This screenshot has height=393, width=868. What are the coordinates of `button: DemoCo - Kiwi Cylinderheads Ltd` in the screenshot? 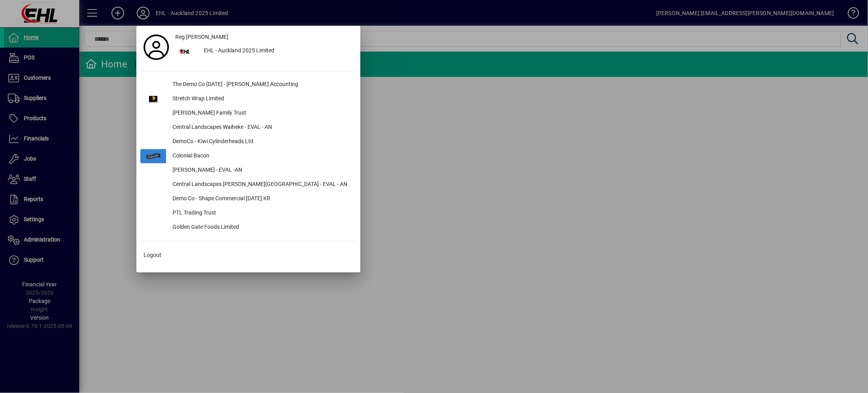 It's located at (248, 142).